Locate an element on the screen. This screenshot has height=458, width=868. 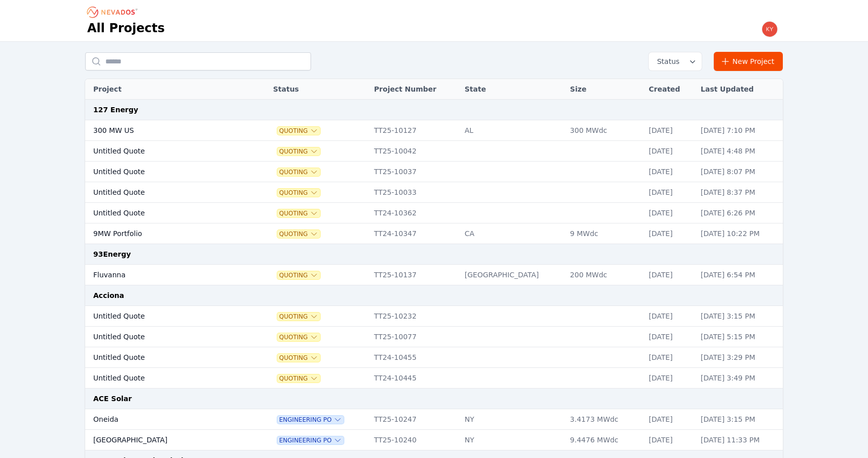
td: Oneida is located at coordinates (163, 420).